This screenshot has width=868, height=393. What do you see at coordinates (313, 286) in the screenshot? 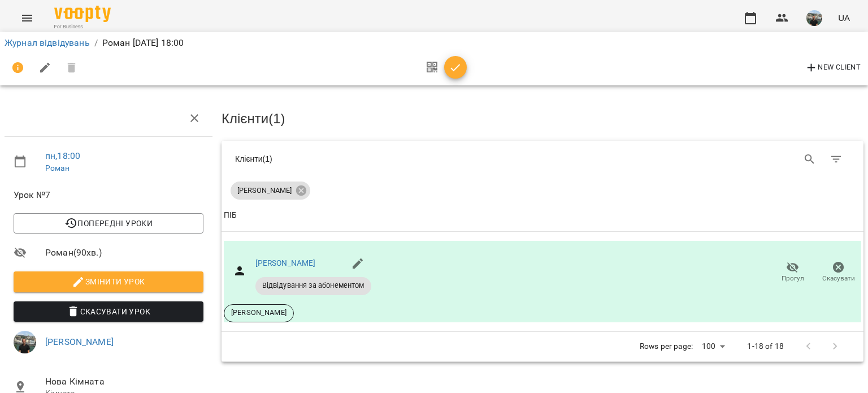
I see `span: Відвідування за абонементом` at bounding box center [313, 286].